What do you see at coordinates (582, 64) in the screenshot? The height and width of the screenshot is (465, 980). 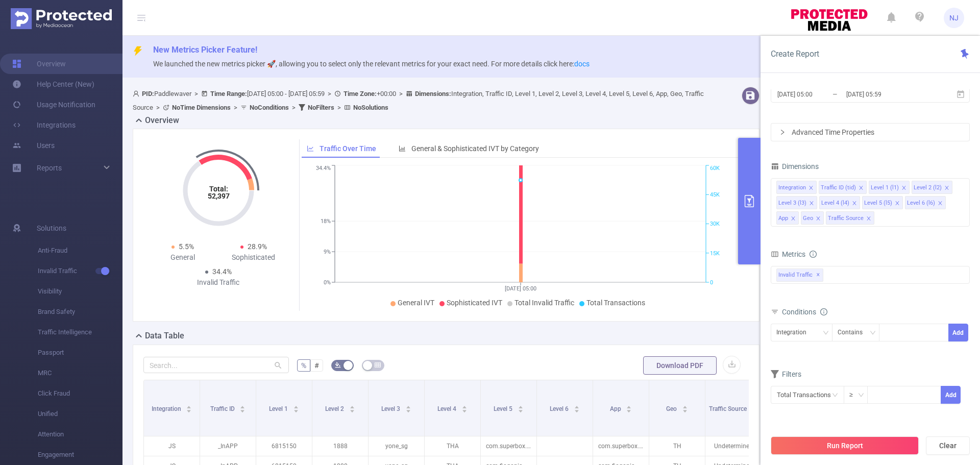 I see `a: docs` at bounding box center [582, 64].